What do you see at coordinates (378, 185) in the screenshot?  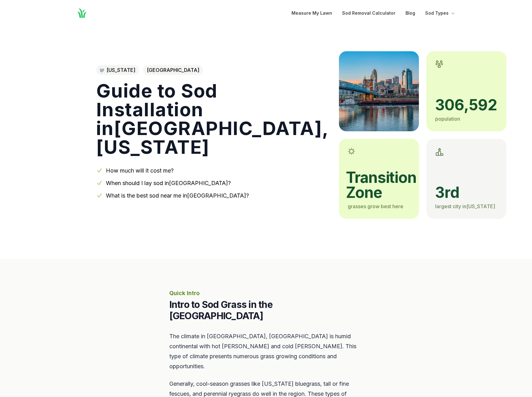 I see `span: transition zone` at bounding box center [378, 185].